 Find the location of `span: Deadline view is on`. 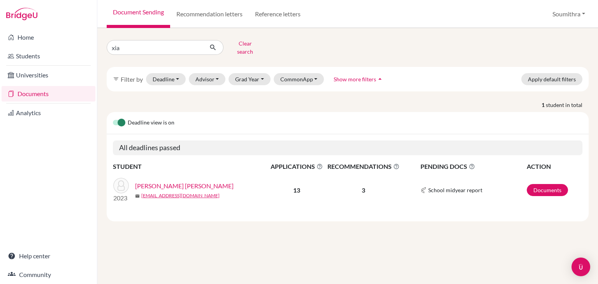

span: Deadline view is on is located at coordinates (151, 123).